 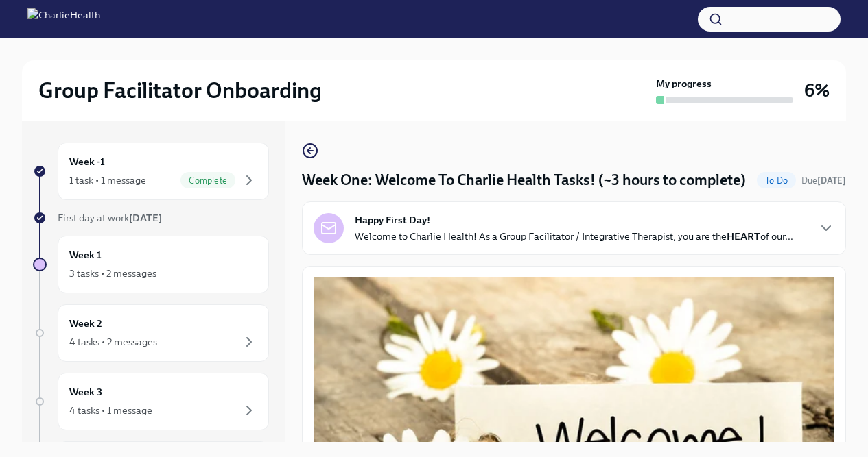 What do you see at coordinates (816, 90) in the screenshot?
I see `h3: 6%` at bounding box center [816, 90].